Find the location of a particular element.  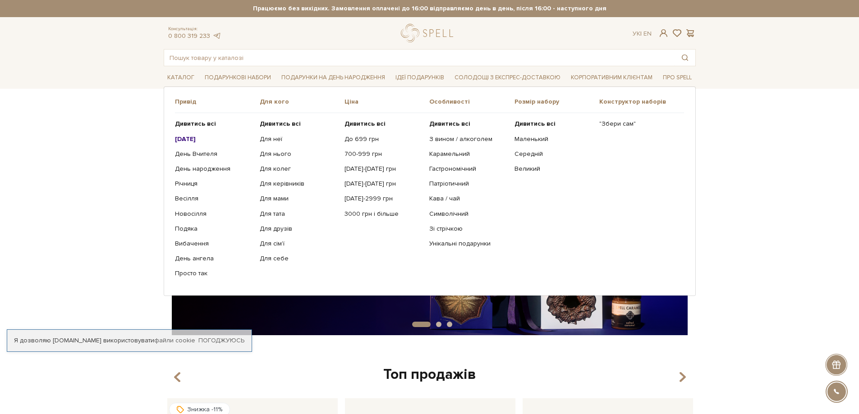

a: Каталог is located at coordinates (181, 78).